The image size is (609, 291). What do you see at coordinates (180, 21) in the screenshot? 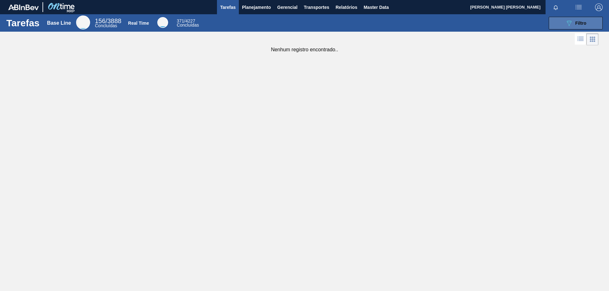
I see `span: 371` at bounding box center [180, 21].